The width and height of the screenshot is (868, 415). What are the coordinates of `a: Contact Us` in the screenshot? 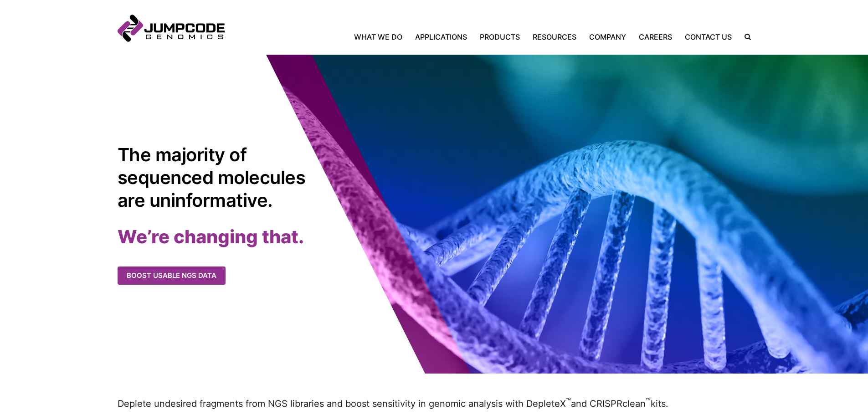 It's located at (708, 37).